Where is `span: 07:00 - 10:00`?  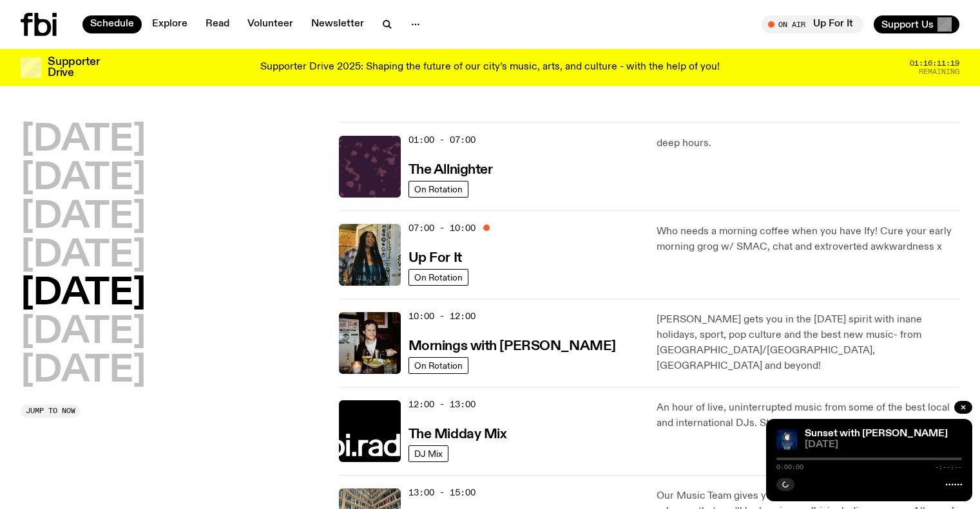
span: 07:00 - 10:00 is located at coordinates (442, 228).